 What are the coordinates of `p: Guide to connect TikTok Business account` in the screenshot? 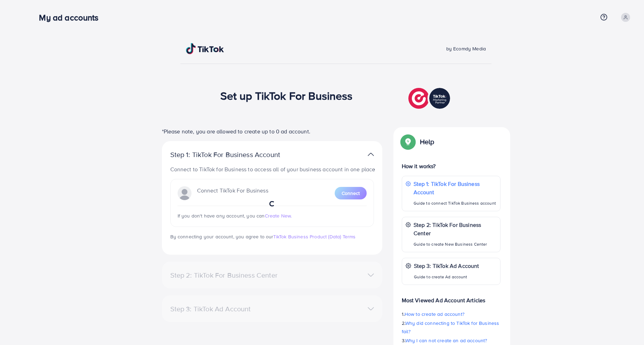 It's located at (455, 203).